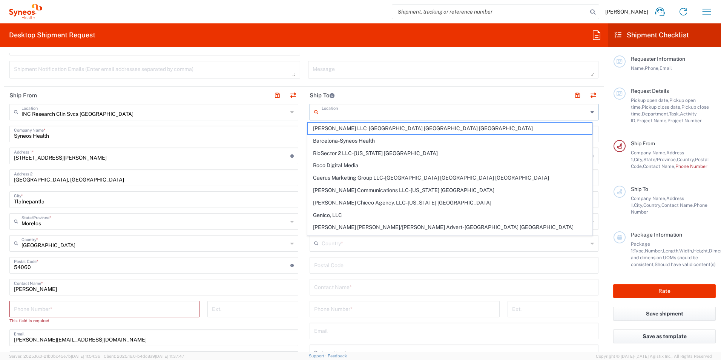 This screenshot has width=721, height=360. What do you see at coordinates (654, 251) in the screenshot?
I see `span: Number,` at bounding box center [654, 251].